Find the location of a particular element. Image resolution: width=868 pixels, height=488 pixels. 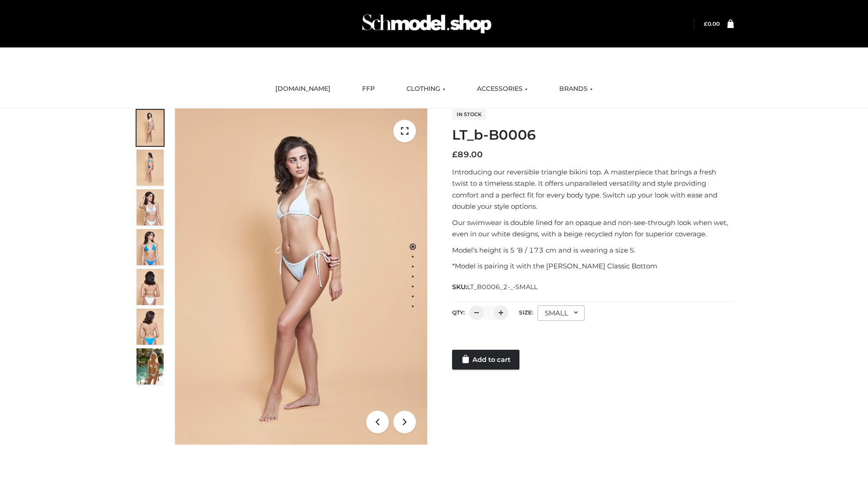

a: CLOTHING is located at coordinates (426, 89).